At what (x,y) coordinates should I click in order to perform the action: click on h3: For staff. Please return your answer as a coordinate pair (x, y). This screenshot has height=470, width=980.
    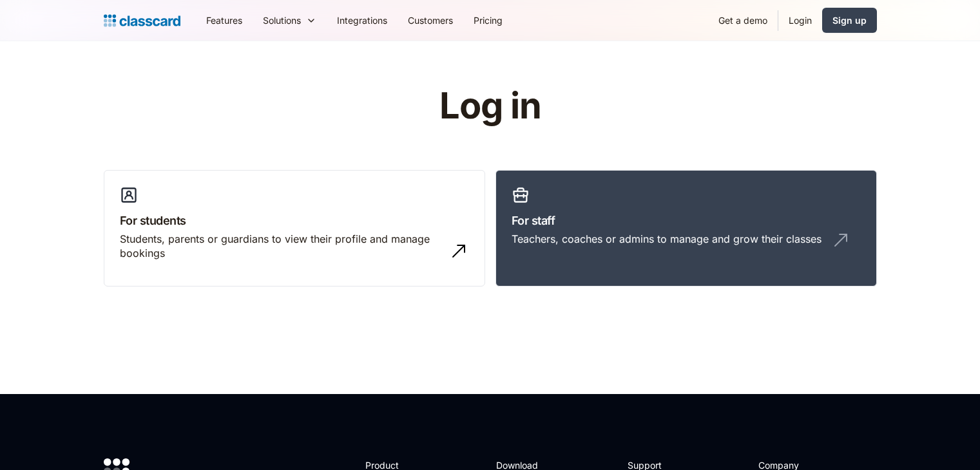
    Looking at the image, I should click on (686, 220).